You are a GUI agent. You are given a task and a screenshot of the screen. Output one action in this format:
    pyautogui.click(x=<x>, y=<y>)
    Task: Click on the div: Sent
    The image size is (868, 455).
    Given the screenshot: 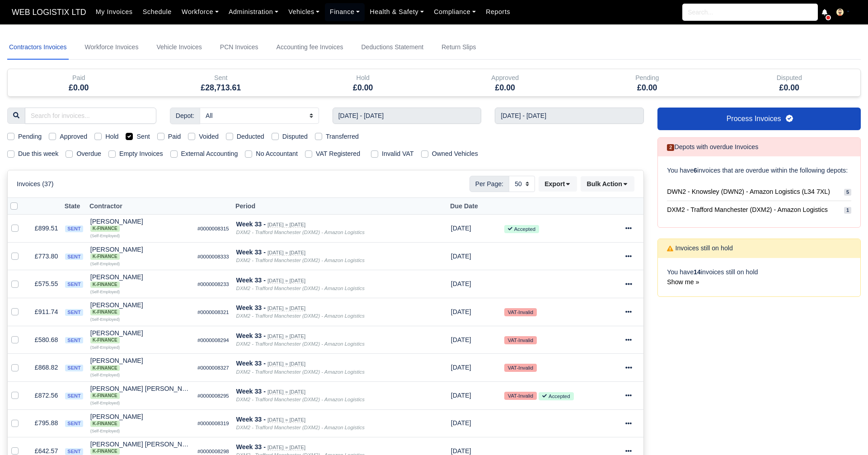 What is the action you would take?
    pyautogui.click(x=221, y=78)
    